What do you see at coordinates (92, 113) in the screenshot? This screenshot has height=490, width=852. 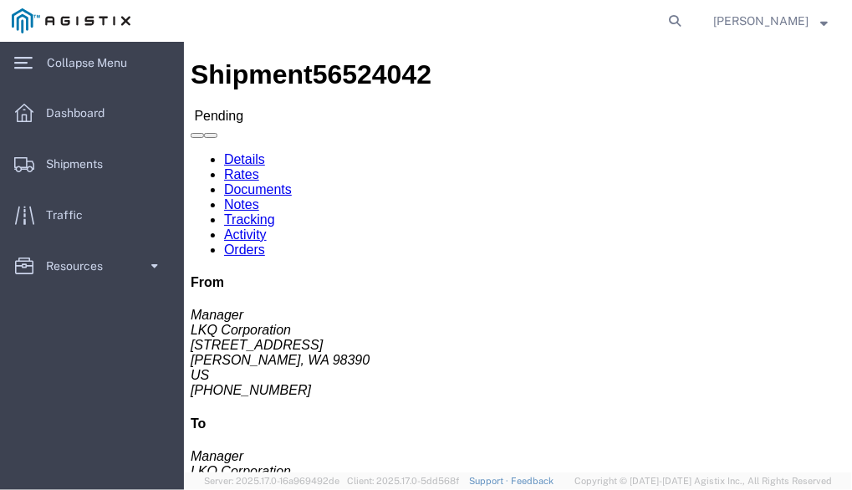 I see `a: Dashboard` at bounding box center [92, 113].